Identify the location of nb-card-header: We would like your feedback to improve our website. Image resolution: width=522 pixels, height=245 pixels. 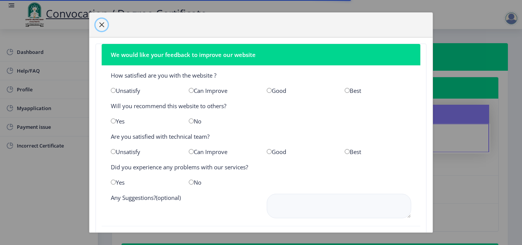
(261, 55).